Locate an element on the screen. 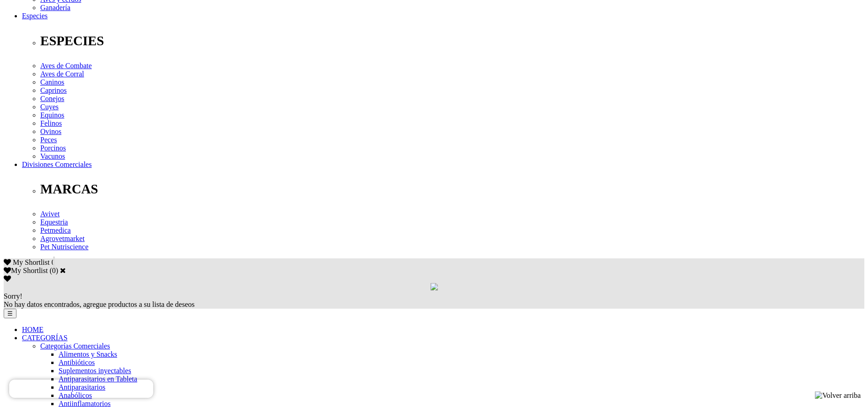  a: Cuyes is located at coordinates (49, 106).